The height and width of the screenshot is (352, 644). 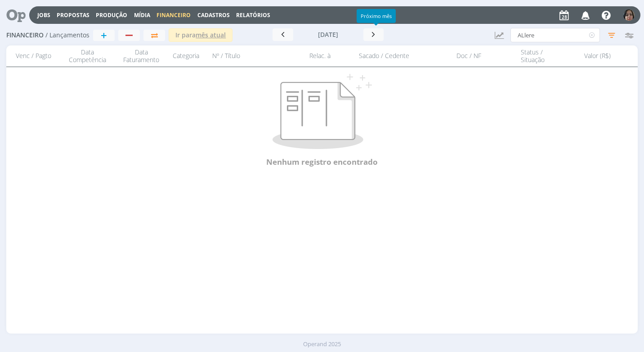 What do you see at coordinates (111, 16) in the screenshot?
I see `button: Produção` at bounding box center [111, 16].